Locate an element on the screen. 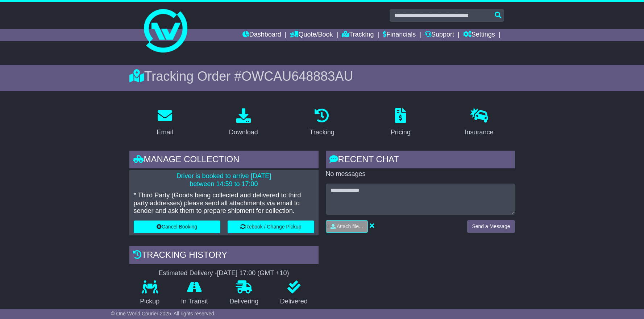  p: Delivering is located at coordinates (244, 302).